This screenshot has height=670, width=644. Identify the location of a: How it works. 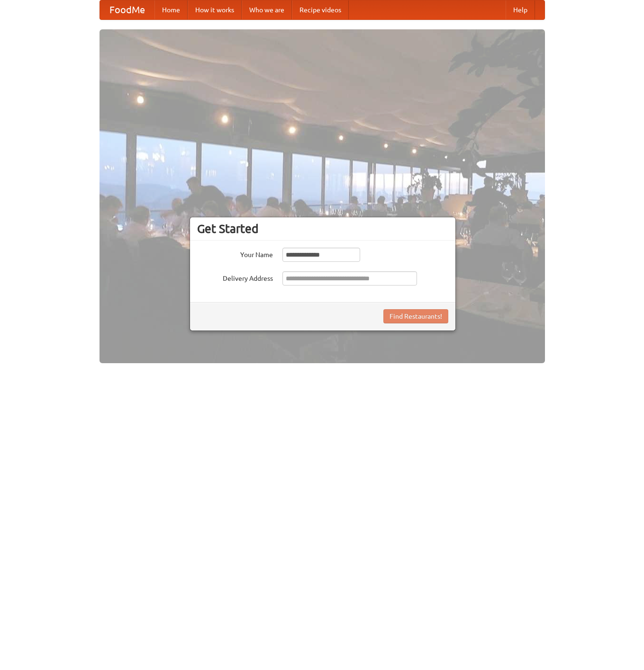
(215, 10).